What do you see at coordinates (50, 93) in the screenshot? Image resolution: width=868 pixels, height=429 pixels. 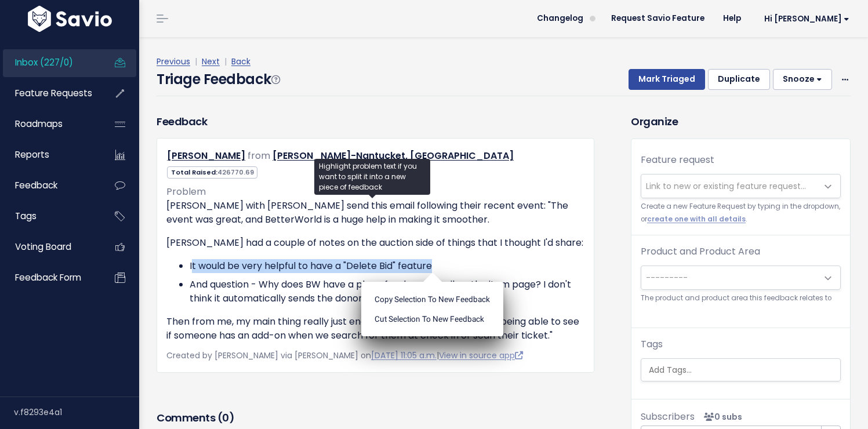 I see `a: Feature Requests` at bounding box center [50, 93].